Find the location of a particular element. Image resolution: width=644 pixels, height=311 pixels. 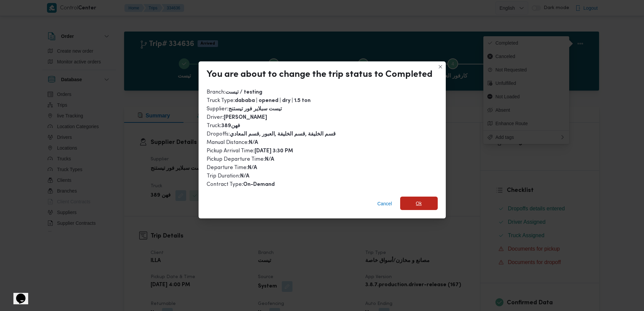

b: تيست / testing is located at coordinates (244, 92).